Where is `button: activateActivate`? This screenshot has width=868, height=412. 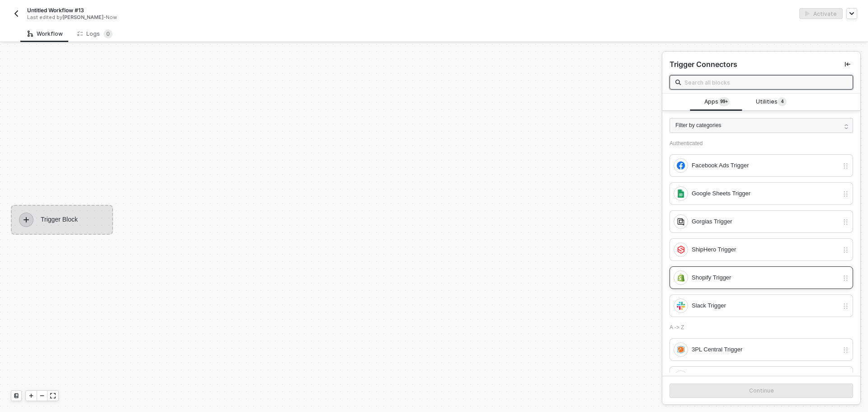 button: activateActivate is located at coordinates (821, 13).